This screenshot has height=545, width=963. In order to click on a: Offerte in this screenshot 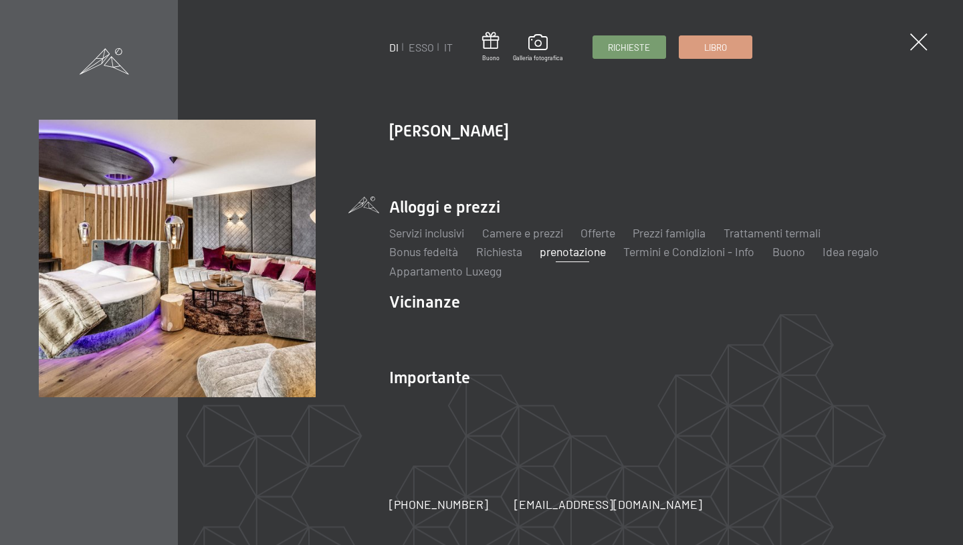, I will do `click(598, 233)`.